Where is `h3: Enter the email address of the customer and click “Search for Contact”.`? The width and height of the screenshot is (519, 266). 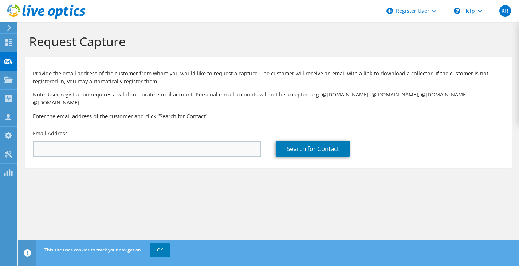
h3: Enter the email address of the customer and click “Search for Contact”. is located at coordinates (268, 116).